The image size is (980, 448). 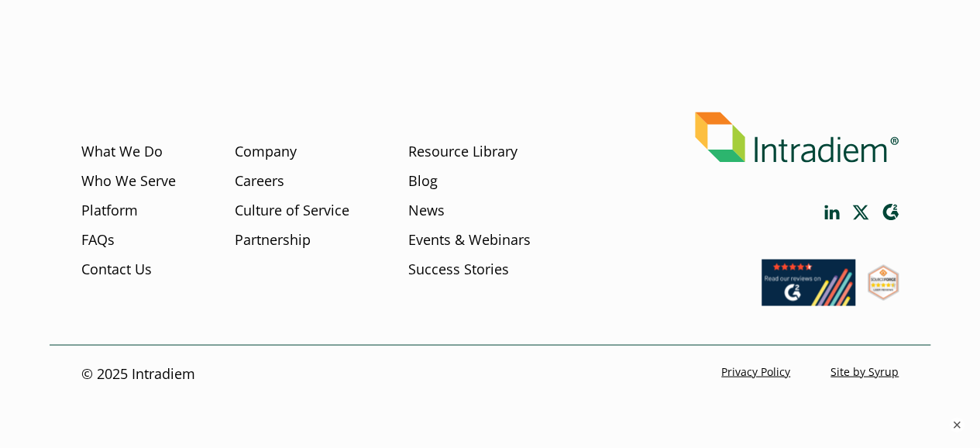 I want to click on a: Resource Library, so click(x=461, y=151).